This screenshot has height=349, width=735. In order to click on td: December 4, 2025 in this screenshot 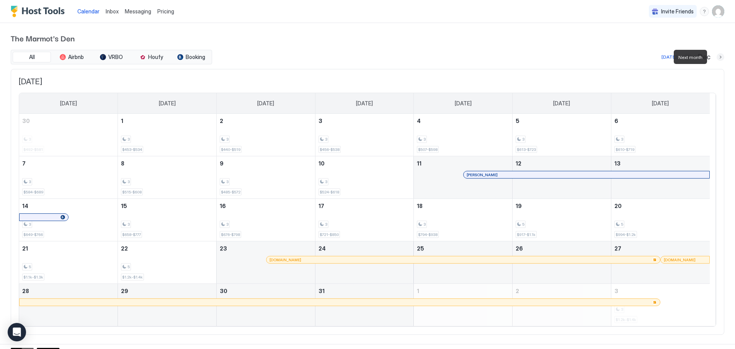, I will do `click(463, 135)`.